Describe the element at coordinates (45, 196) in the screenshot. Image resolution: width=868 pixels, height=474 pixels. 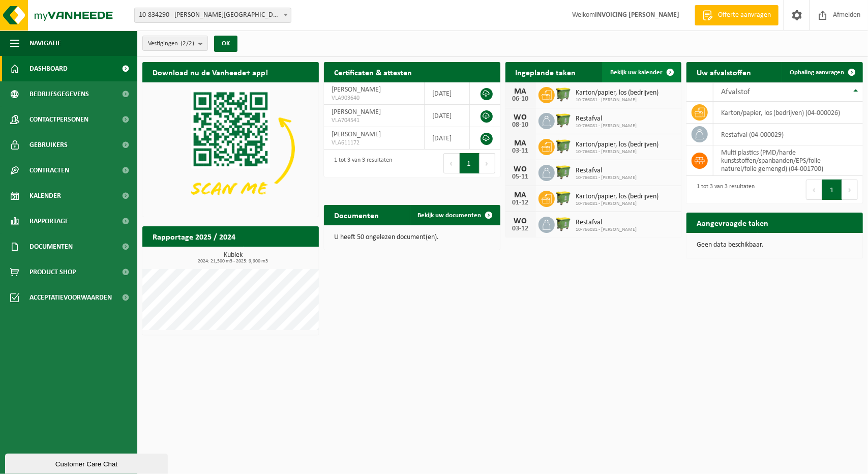
I see `span: Kalender` at that location.